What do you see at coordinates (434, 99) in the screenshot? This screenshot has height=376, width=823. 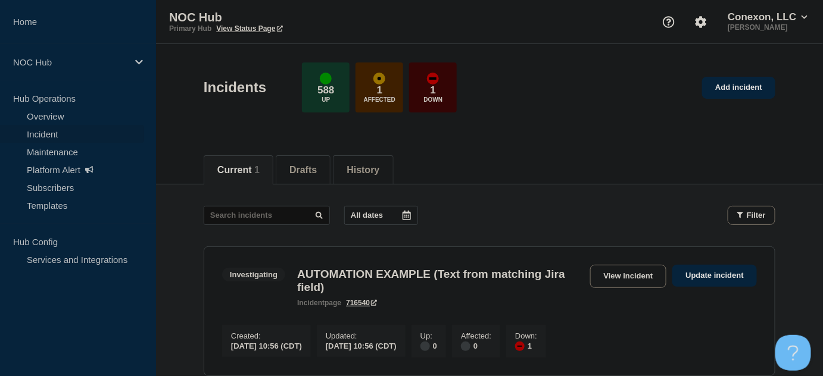 I see `p: Down` at bounding box center [434, 99].